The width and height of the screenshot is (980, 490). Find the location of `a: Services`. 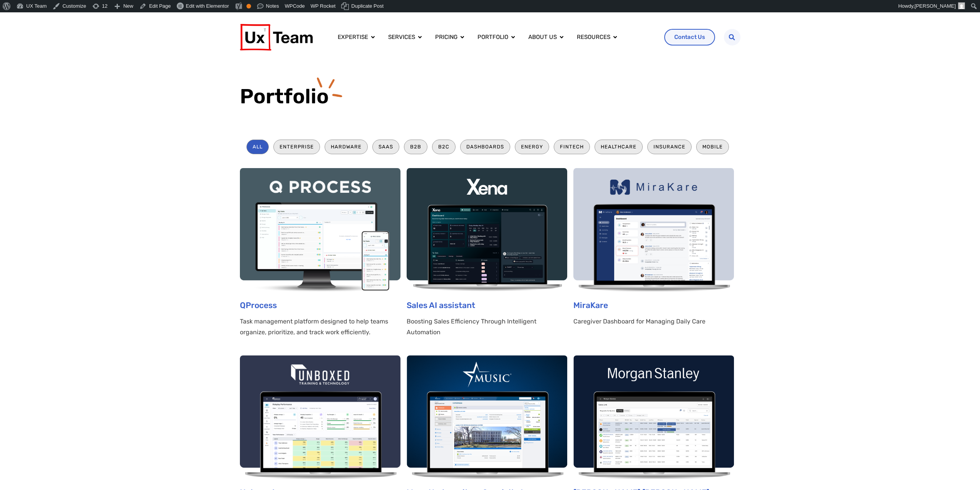

a: Services is located at coordinates (402, 37).